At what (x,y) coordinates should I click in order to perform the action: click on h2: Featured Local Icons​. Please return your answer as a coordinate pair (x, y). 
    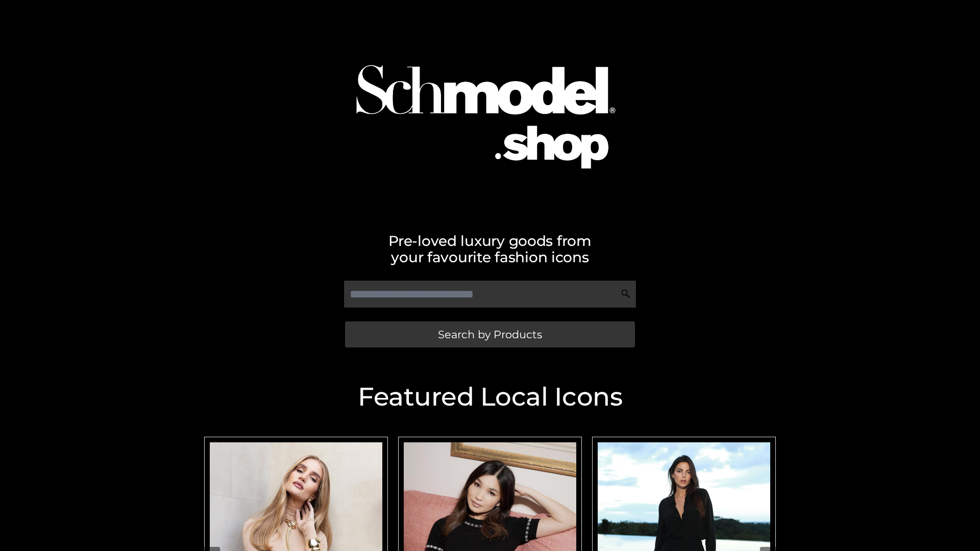
    Looking at the image, I should click on (490, 397).